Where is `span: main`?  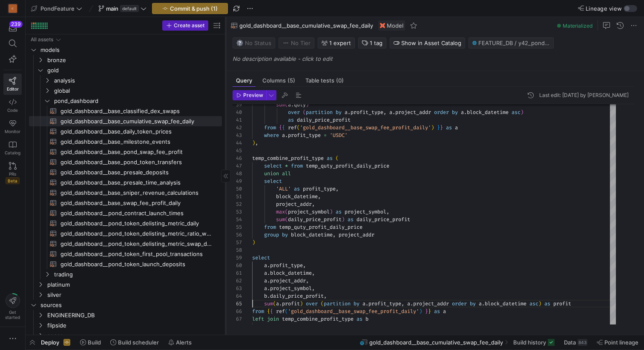 span: main is located at coordinates (112, 9).